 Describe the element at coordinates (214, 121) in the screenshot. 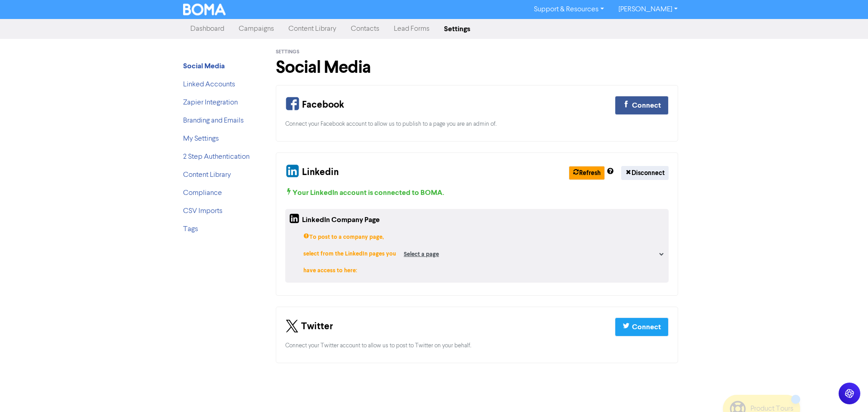

I see `a: Branding and Emails` at that location.